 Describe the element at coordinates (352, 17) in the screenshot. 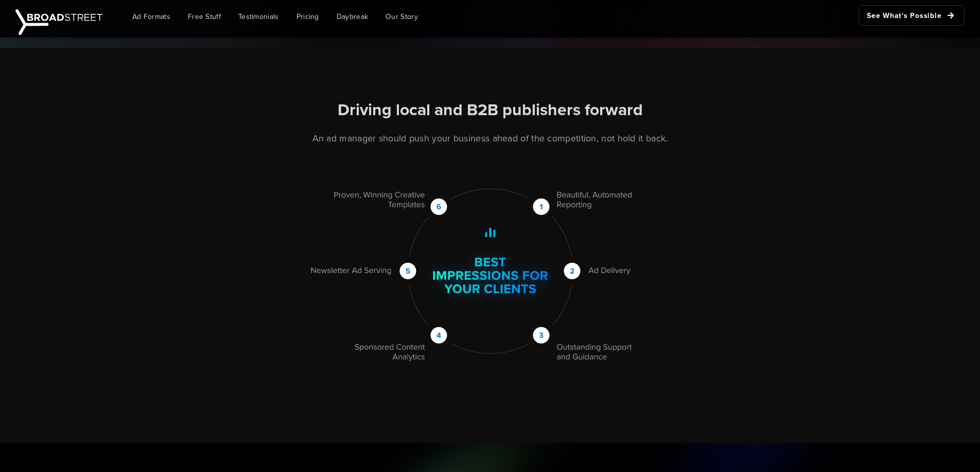

I see `span: Daybreak` at that location.